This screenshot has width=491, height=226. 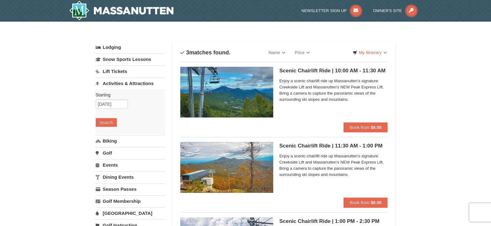 What do you see at coordinates (130, 165) in the screenshot?
I see `a: Events` at bounding box center [130, 165].